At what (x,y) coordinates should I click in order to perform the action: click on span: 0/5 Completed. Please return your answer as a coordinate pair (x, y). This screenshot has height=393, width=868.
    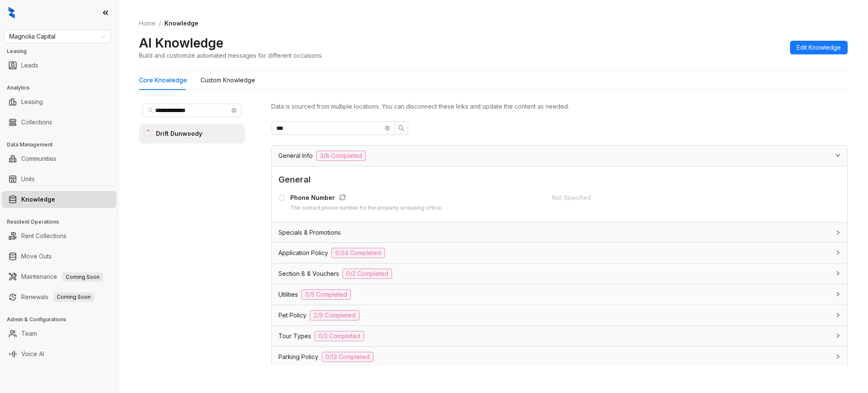
    Looking at the image, I should click on (326, 295).